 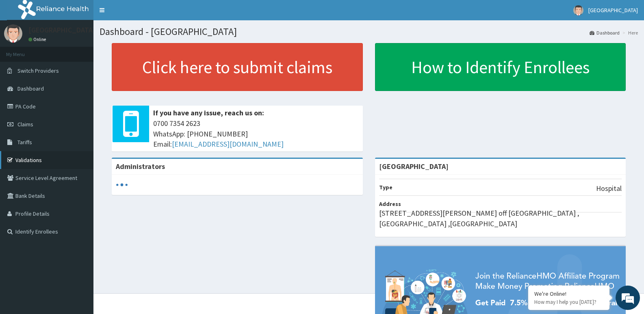 What do you see at coordinates (24, 51) in the screenshot?
I see `img: d_794563401_company_1708531726252_794563401` at bounding box center [24, 51].